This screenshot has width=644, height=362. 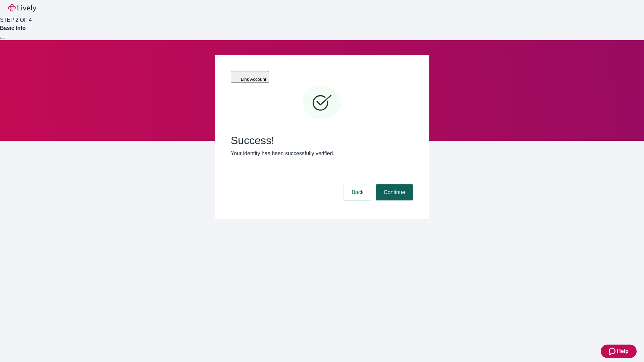 What do you see at coordinates (394, 193) in the screenshot?
I see `button: Continue` at bounding box center [394, 193].